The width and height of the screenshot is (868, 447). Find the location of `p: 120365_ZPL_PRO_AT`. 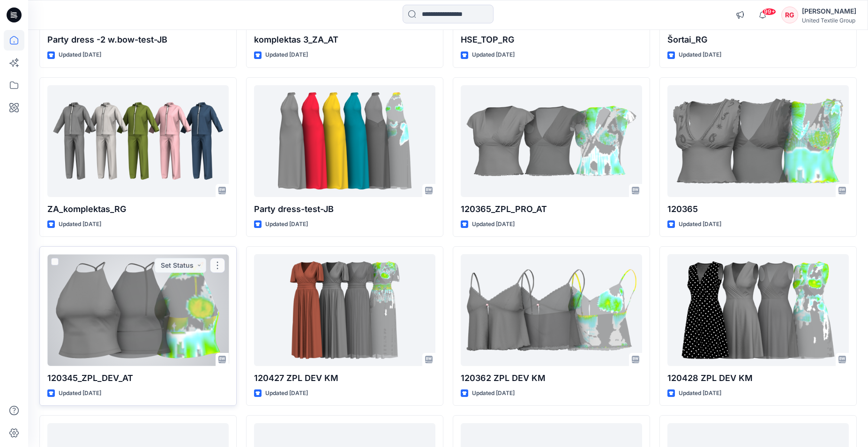

p: 120365_ZPL_PRO_AT is located at coordinates (551, 209).